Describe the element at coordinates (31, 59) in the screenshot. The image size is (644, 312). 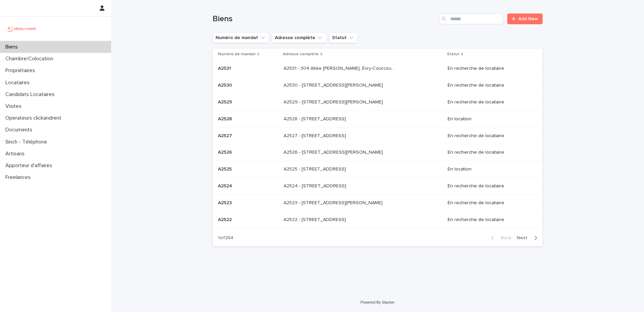
I see `p: Chambre/Colocation` at that location.